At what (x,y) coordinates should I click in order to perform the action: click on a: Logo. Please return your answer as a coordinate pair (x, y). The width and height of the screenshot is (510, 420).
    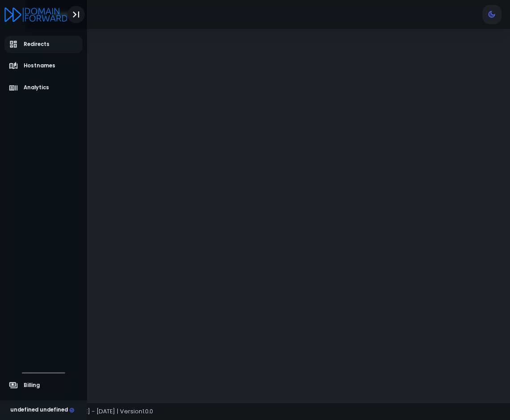
    Looking at the image, I should click on (36, 14).